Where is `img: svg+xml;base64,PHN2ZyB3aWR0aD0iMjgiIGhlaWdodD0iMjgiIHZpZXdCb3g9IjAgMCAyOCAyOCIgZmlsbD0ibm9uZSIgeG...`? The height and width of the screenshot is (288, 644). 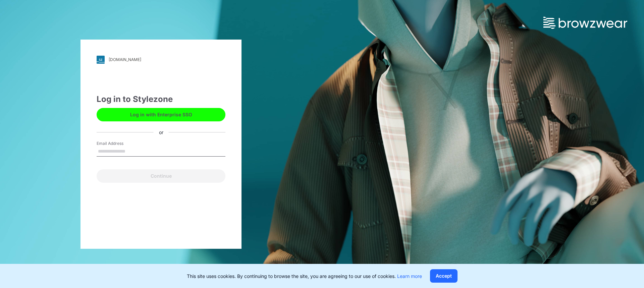 img: svg+xml;base64,PHN2ZyB3aWR0aD0iMjgiIGhlaWdodD0iMjgiIHZpZXdCb3g9IjAgMCAyOCAyOCIgZmlsbD0ibm9uZSIgeG... is located at coordinates (101, 60).